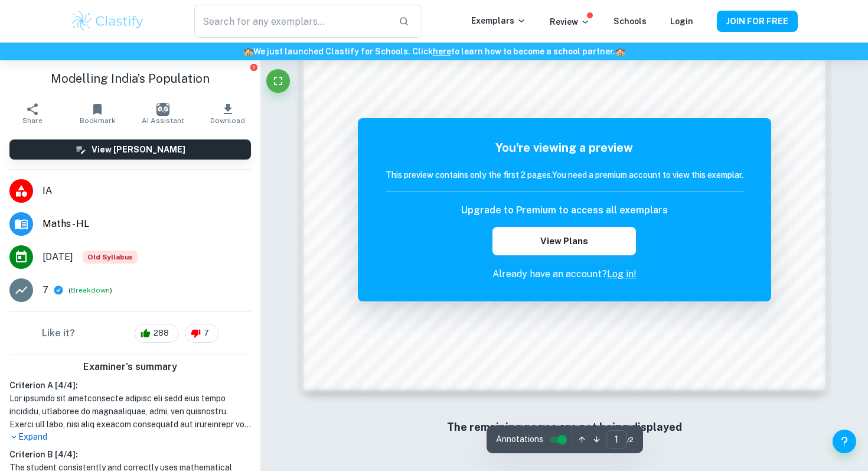  I want to click on h6: The remaining pages are not being displayed, so click(565, 427).